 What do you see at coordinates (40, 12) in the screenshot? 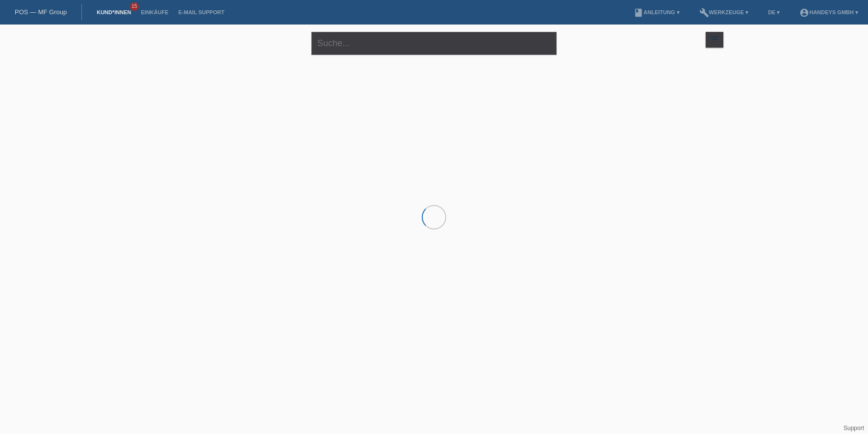
I see `a: POS — MF Group` at bounding box center [40, 12].